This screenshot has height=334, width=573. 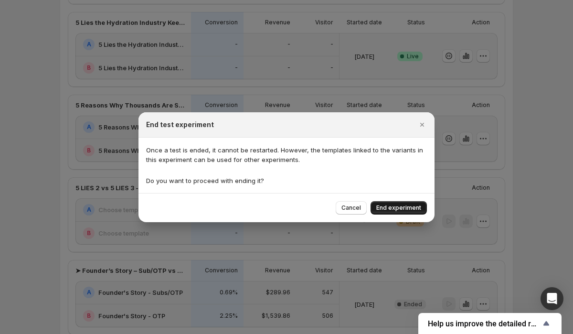 What do you see at coordinates (490, 323) in the screenshot?
I see `button: Show survey - Help us improve the detailed report for A/B campaigns` at bounding box center [490, 323].